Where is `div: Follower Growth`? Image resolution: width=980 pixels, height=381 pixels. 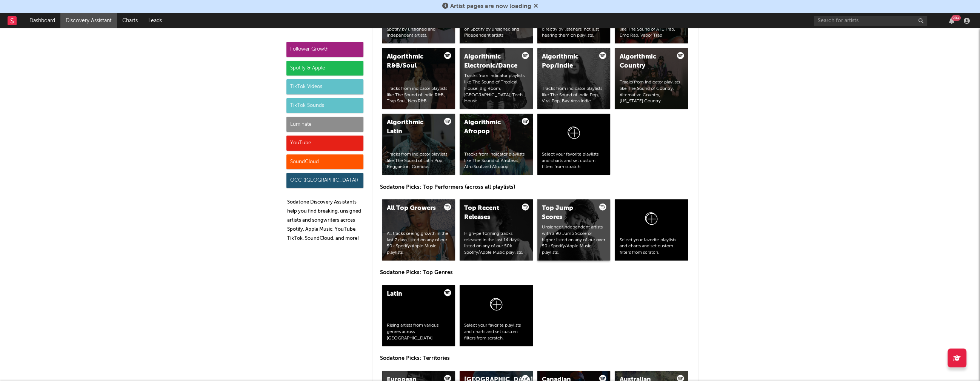 div: Follower Growth is located at coordinates (325, 50).